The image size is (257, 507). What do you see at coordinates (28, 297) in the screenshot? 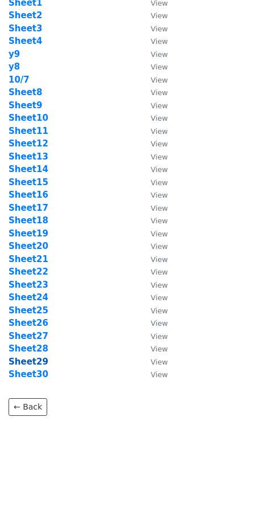
I see `a: Sheet24` at bounding box center [28, 297].